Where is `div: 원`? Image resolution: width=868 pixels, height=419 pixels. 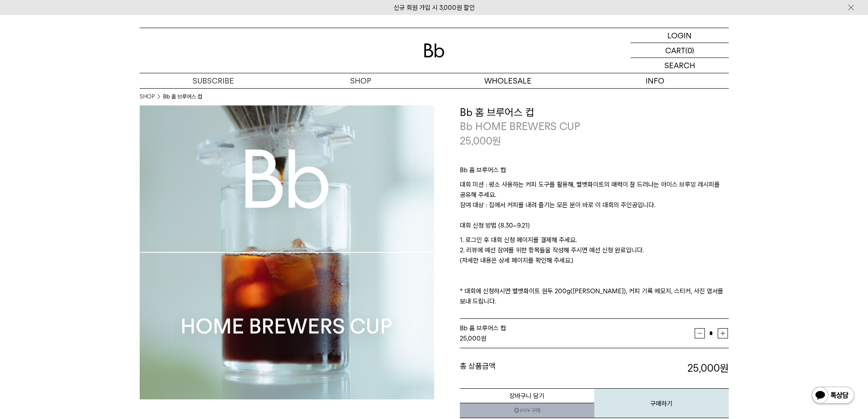 div: 원 is located at coordinates (578, 339).